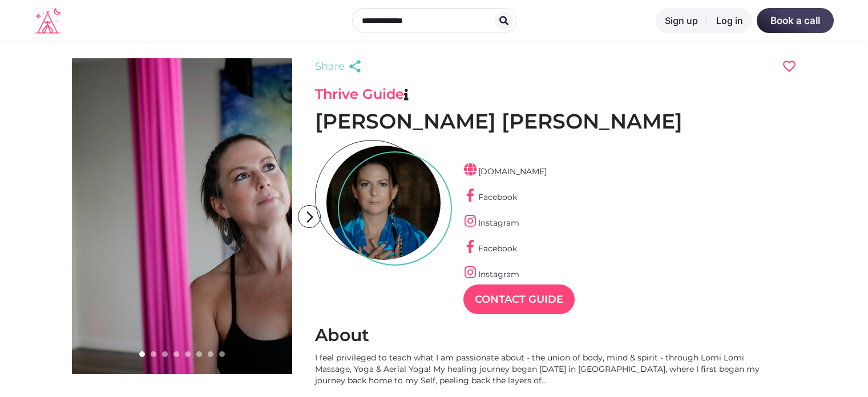 This screenshot has width=868, height=397. What do you see at coordinates (519, 299) in the screenshot?
I see `a: Contact Guide` at bounding box center [519, 299].